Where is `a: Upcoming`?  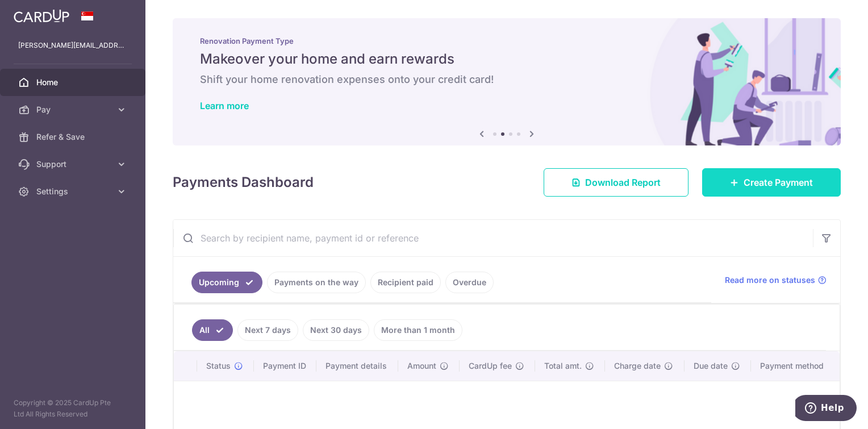 a: Upcoming is located at coordinates (227, 282).